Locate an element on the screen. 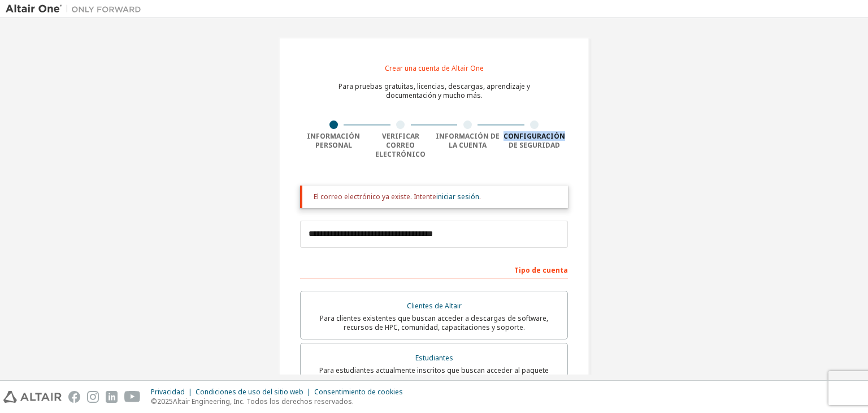 The height and width of the screenshot is (413, 868). font: Altair Engineering, Inc. Todos los derechos reservados. is located at coordinates (264, 401).